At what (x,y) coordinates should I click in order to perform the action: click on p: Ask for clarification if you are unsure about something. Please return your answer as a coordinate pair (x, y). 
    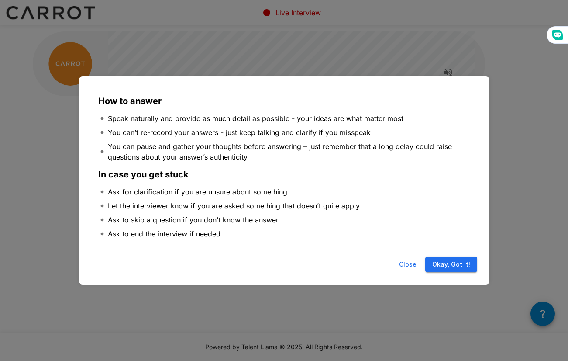
    Looking at the image, I should click on (197, 192).